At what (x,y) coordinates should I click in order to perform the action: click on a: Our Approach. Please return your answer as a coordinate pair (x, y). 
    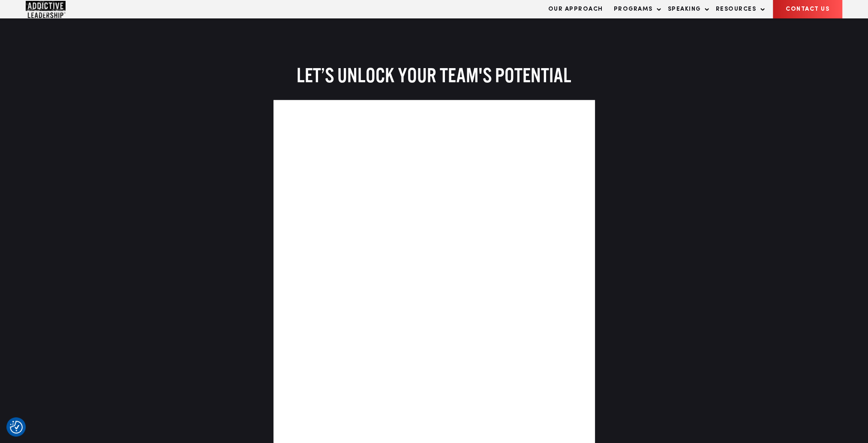
    Looking at the image, I should click on (576, 9).